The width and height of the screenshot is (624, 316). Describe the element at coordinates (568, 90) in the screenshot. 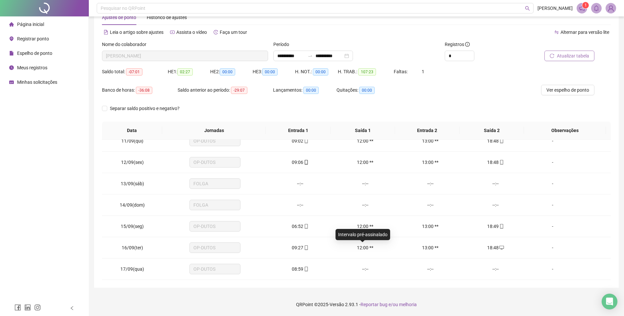

I see `button: Ver espelho de ponto` at that location.